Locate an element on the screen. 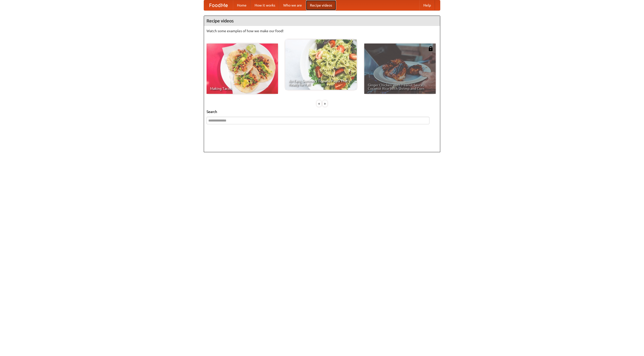 Image resolution: width=644 pixels, height=356 pixels. a: Home is located at coordinates (241, 5).